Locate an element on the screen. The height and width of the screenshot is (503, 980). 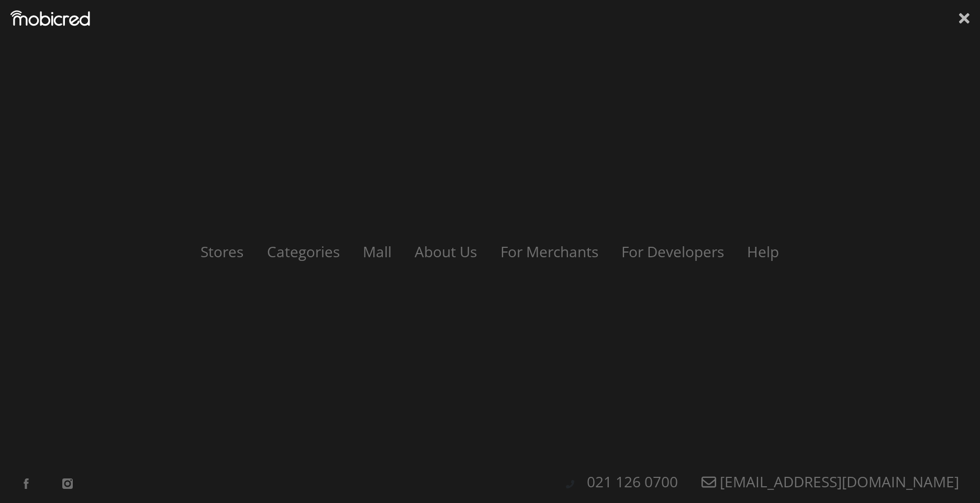
a: 021 126 0700 is located at coordinates (633, 482).